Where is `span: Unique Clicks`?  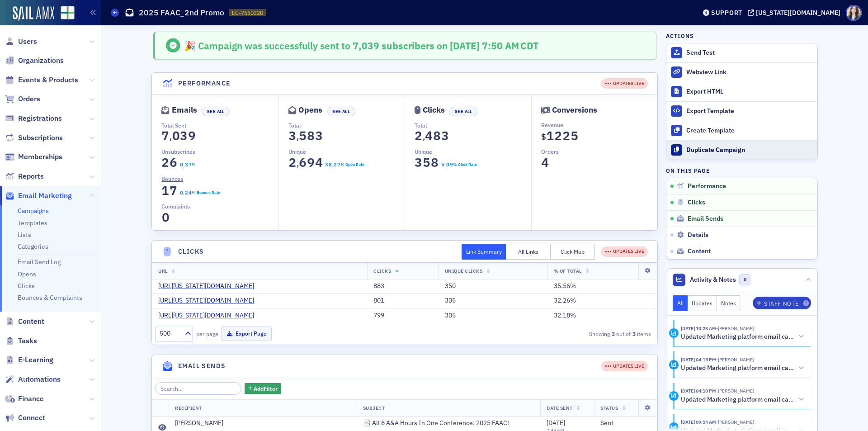
span: Unique Clicks is located at coordinates (464, 271).